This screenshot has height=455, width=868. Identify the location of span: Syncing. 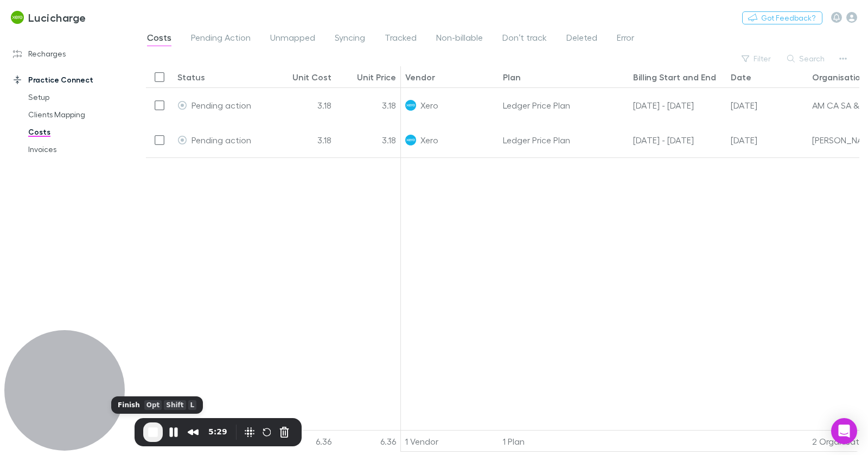
(350, 39).